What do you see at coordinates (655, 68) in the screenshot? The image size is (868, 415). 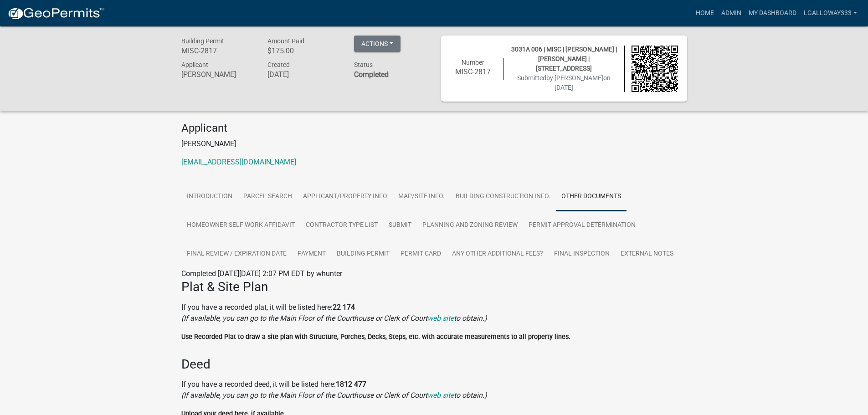 I see `img: QR code` at bounding box center [655, 68].